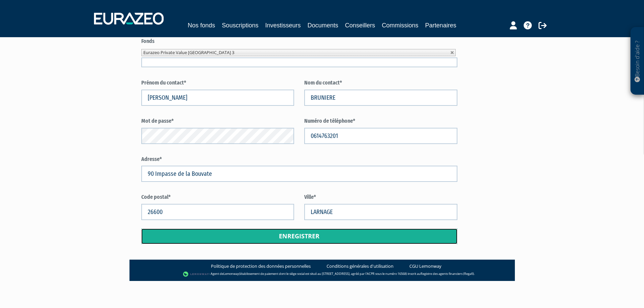 The image size is (644, 308). I want to click on p: Besoin d'aide ?, so click(637, 61).